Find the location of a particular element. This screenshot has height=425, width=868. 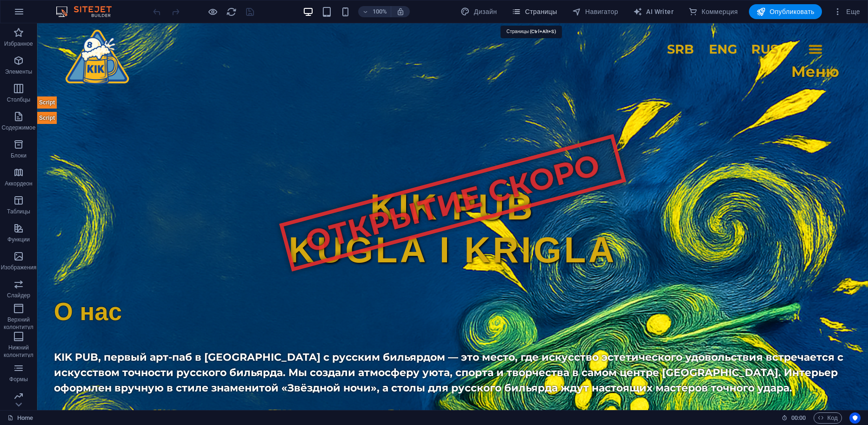

p: Формы is located at coordinates (19, 379).